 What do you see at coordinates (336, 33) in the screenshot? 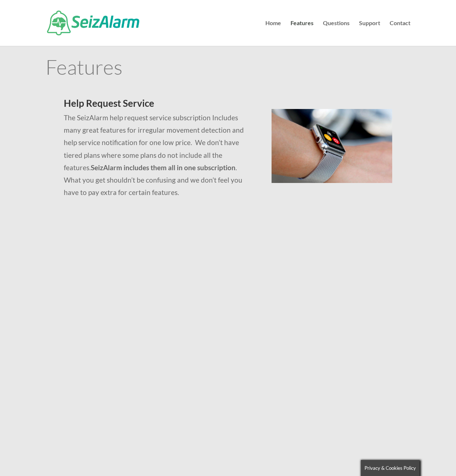
I see `a: Questions` at bounding box center [336, 33].